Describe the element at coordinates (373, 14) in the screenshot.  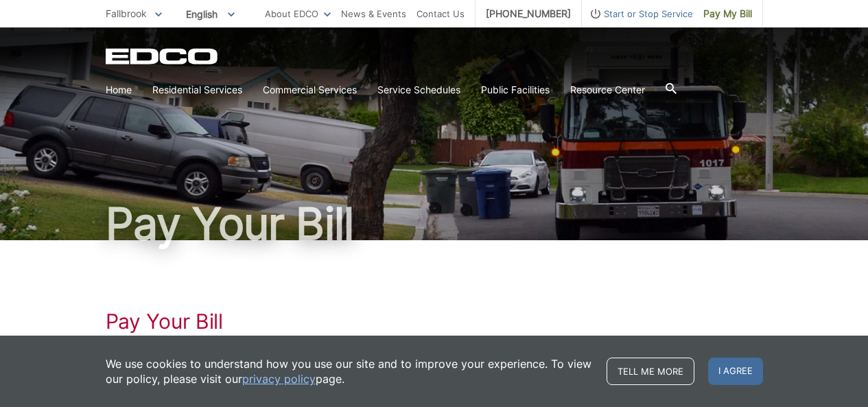
I see `a: News & Events` at that location.